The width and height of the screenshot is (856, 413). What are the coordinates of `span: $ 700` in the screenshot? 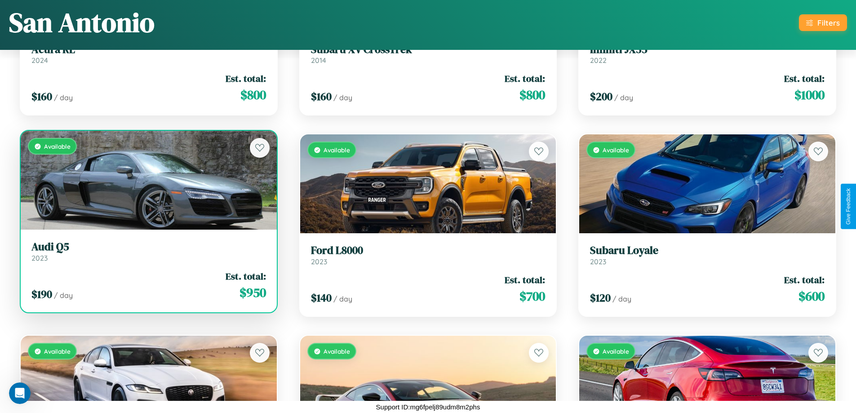 It's located at (532, 296).